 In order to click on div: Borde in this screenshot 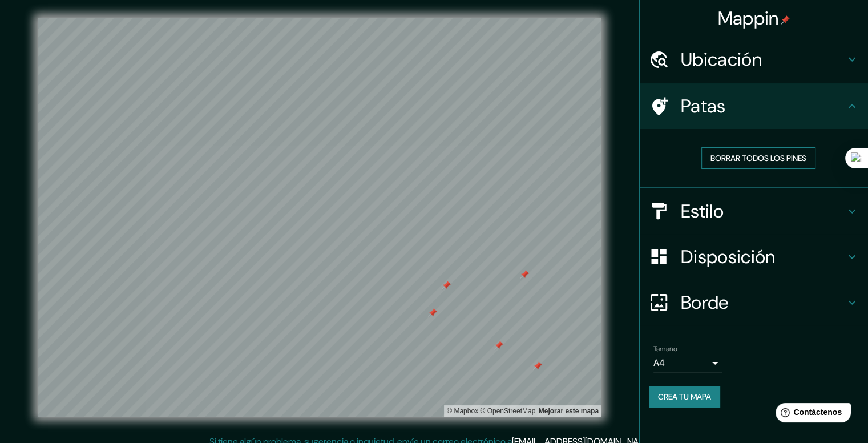, I will do `click(754, 302)`.